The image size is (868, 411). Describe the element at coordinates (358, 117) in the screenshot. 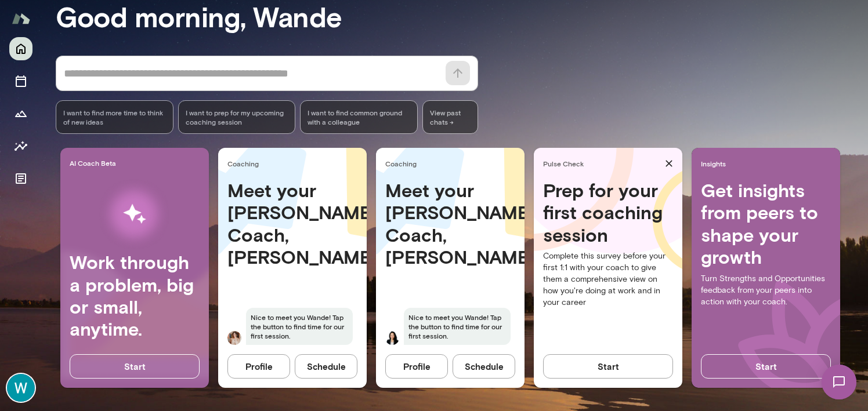

I see `span: I want to find common ground with a colleague` at that location.